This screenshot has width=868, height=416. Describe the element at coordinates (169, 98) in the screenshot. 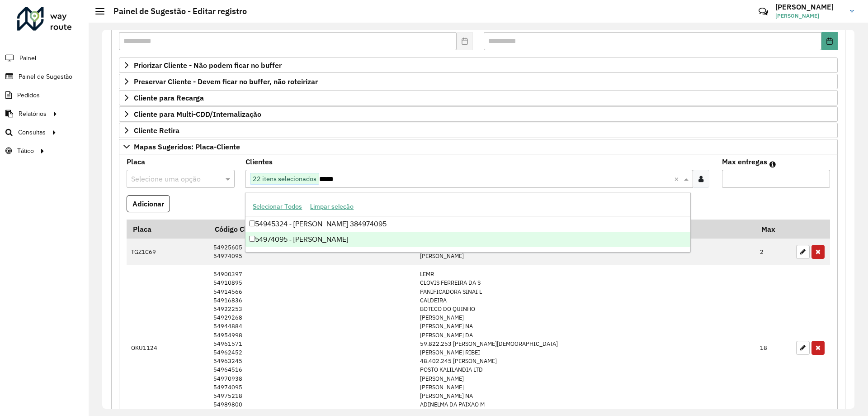

I see `span: Cliente para Recarga` at that location.